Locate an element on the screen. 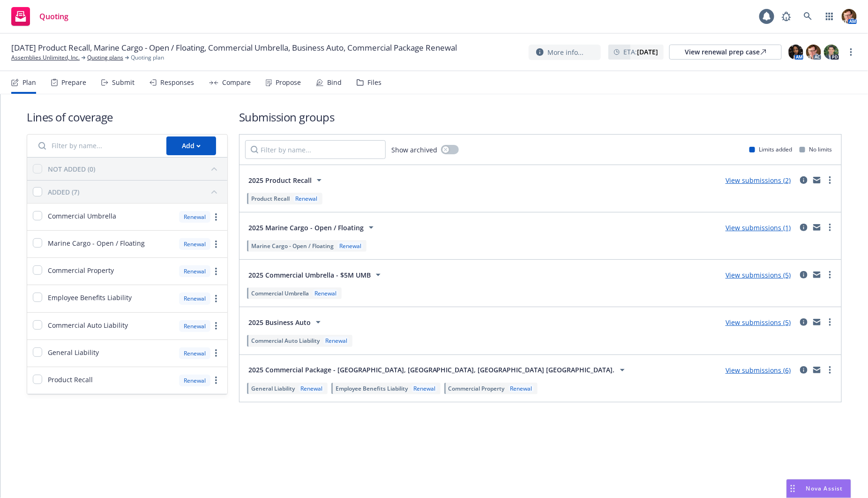 The width and height of the screenshot is (868, 498). span: 2025 Business Auto is located at coordinates (280, 322).